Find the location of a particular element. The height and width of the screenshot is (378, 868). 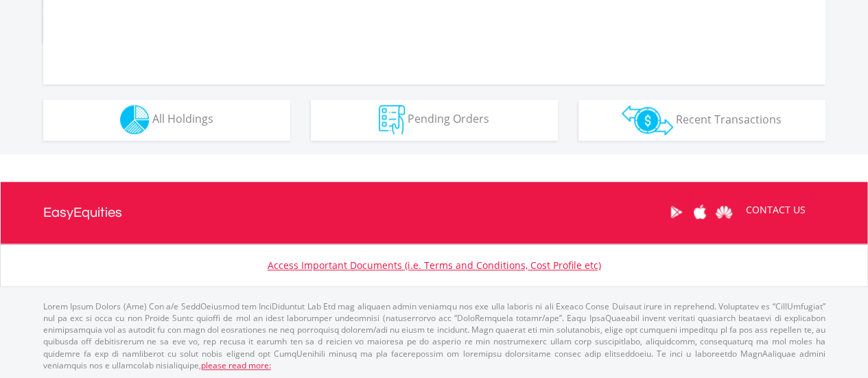

span: Pending Orders is located at coordinates (448, 119).